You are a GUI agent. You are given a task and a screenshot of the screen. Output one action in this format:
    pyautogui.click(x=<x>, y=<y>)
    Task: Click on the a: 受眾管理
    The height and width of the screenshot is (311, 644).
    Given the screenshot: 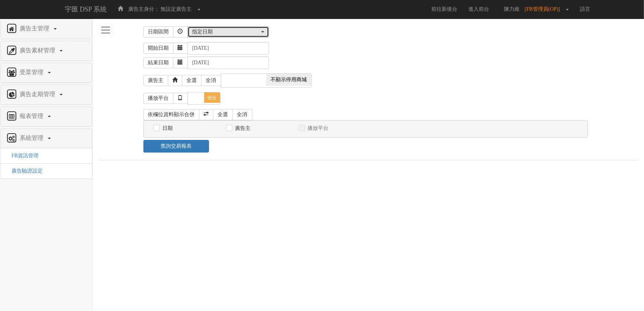 What is the action you would take?
    pyautogui.click(x=46, y=73)
    